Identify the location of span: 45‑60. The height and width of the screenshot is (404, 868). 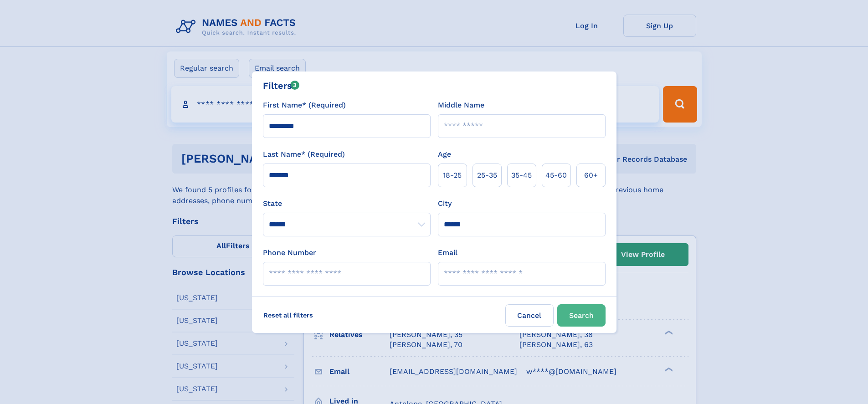
(556, 176).